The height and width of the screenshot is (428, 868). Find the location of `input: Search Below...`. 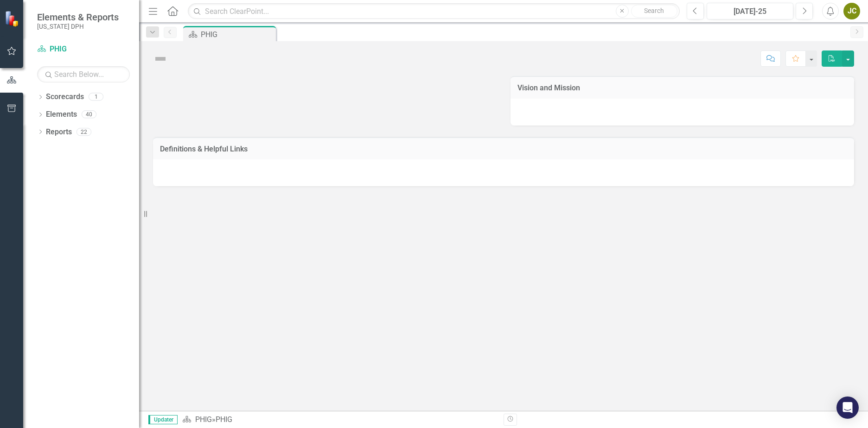

input: Search Below... is located at coordinates (84, 74).